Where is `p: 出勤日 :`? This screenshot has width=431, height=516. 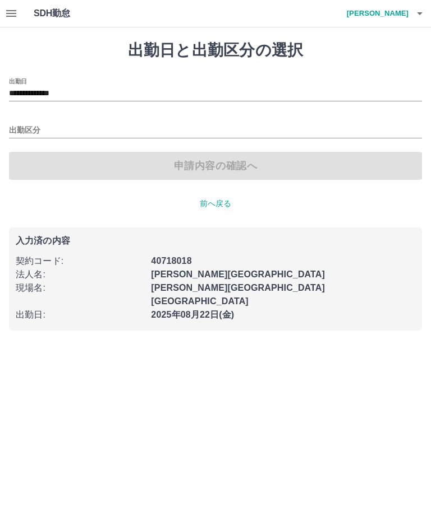
p: 出勤日 : is located at coordinates (80, 315).